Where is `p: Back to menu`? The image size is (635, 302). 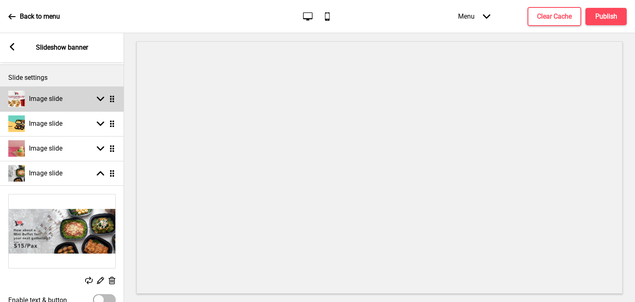
p: Back to menu is located at coordinates (40, 17).